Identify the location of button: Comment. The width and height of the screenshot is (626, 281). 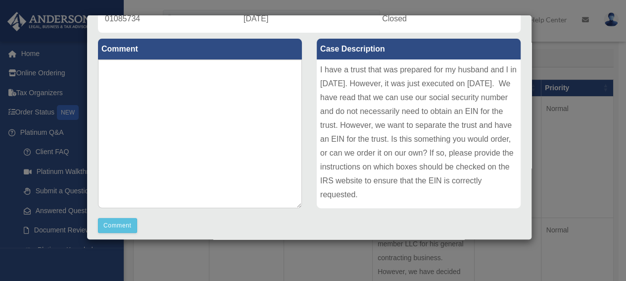
(117, 225).